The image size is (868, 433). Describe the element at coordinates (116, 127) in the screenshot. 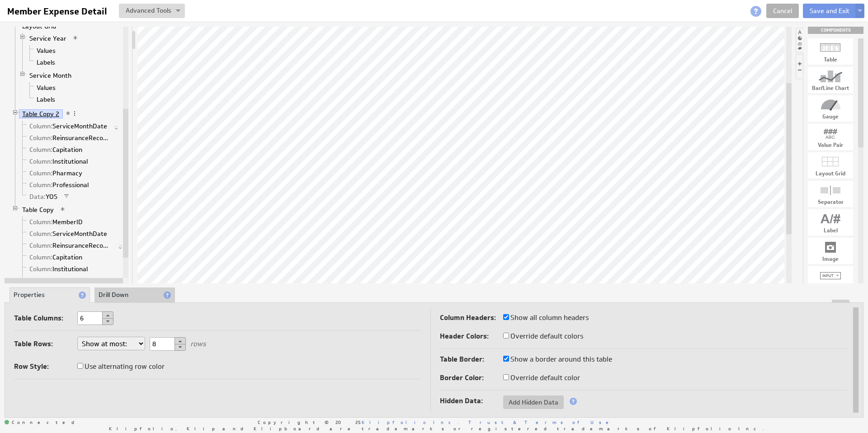

I see `span: Sorted Newest to Oldest` at that location.